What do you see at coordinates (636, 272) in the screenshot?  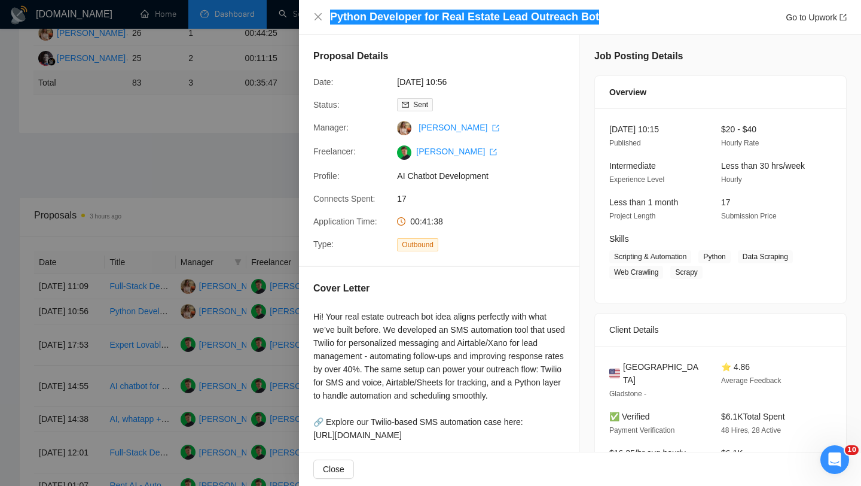 I see `span: Web Crawling` at bounding box center [636, 272].